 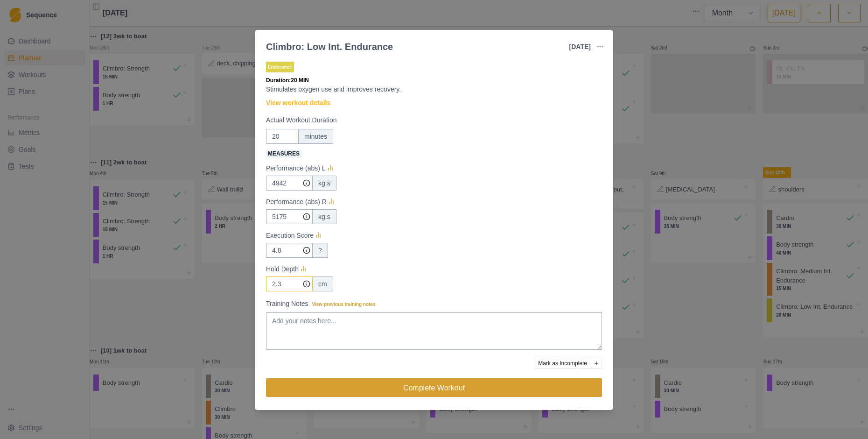 I want to click on p: Performance (abs) R, so click(x=297, y=202).